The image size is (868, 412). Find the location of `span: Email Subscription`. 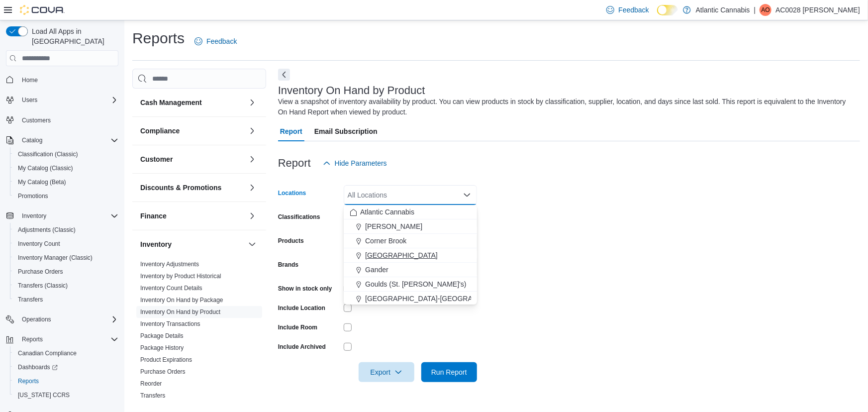

span: Email Subscription is located at coordinates (346, 131).